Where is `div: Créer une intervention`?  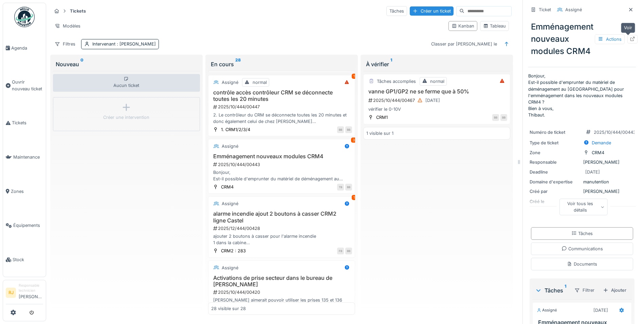 div: Créer une intervention is located at coordinates (126, 117).